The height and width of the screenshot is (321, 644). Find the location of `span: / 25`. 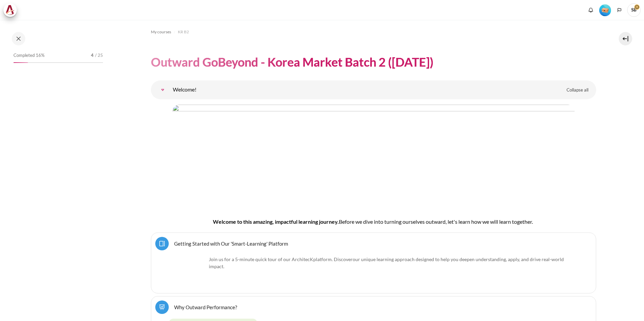

span: / 25 is located at coordinates (99, 55).